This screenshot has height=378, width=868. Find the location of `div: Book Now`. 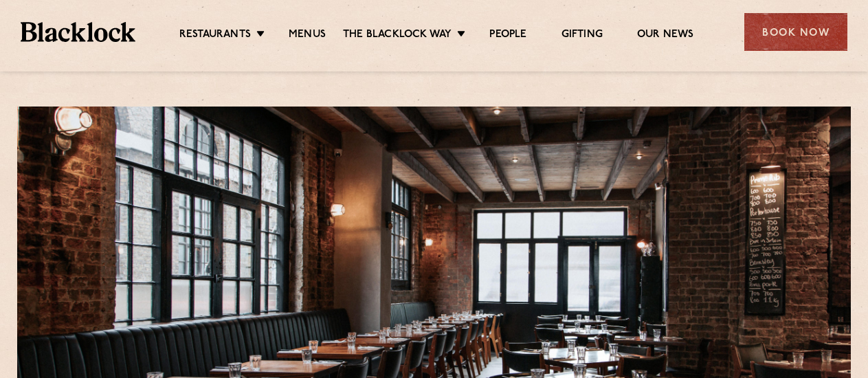

div: Book Now is located at coordinates (796, 32).